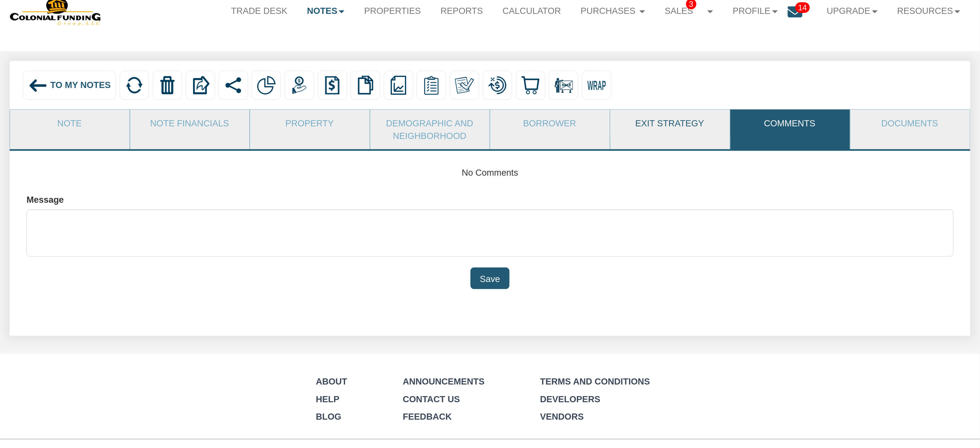 The width and height of the screenshot is (980, 448). Describe the element at coordinates (299, 85) in the screenshot. I see `img: payment.png` at that location.